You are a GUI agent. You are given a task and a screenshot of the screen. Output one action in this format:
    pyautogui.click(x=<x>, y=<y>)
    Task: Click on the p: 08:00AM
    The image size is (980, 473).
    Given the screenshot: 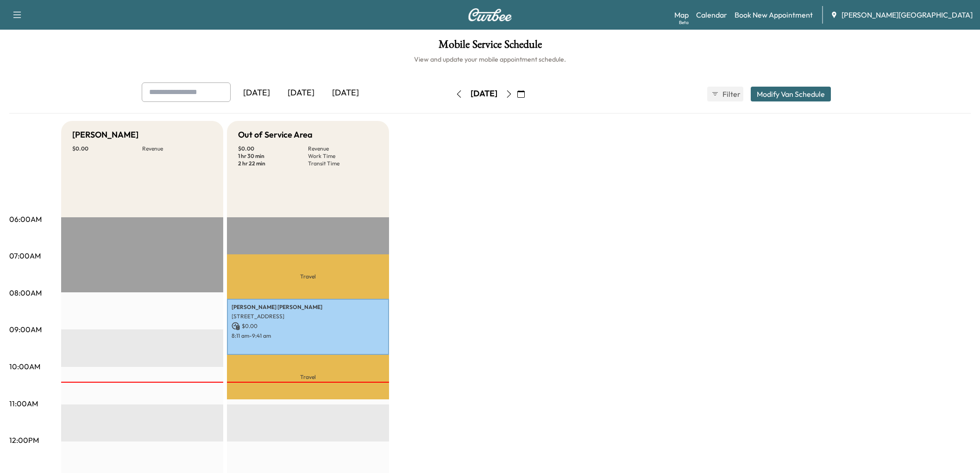 What is the action you would take?
    pyautogui.click(x=26, y=293)
    